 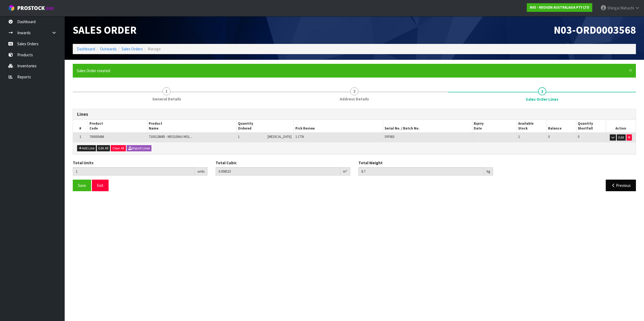 What do you see at coordinates (371, 163) in the screenshot?
I see `label: Total Weight` at bounding box center [371, 163].